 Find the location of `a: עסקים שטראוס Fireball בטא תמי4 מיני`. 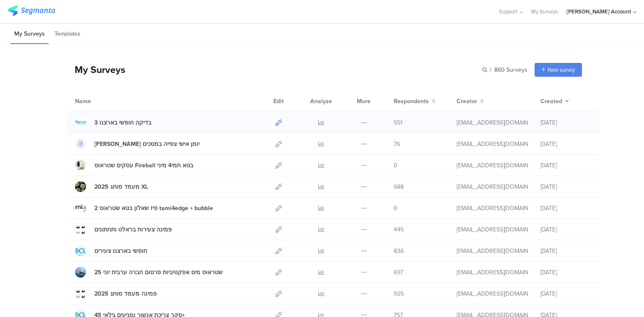

a: עסקים שטראוס Fireball בטא תמי4 מיני is located at coordinates (134, 165).